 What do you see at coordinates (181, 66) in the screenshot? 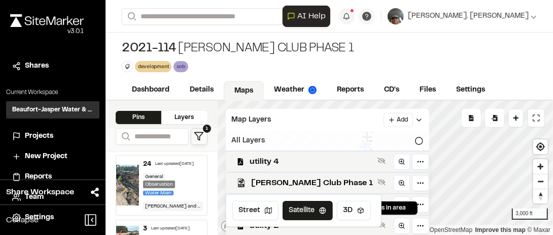
I see `div: sob` at bounding box center [181, 66].